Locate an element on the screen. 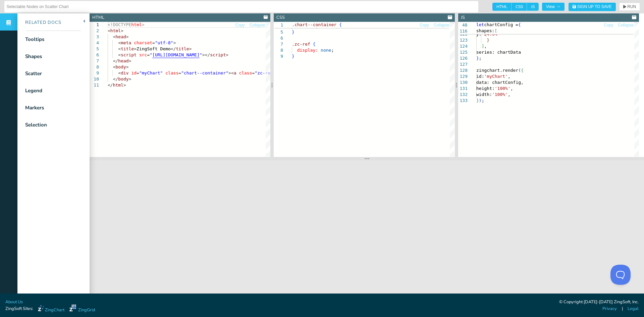  span: shapes: is located at coordinates (485, 30).